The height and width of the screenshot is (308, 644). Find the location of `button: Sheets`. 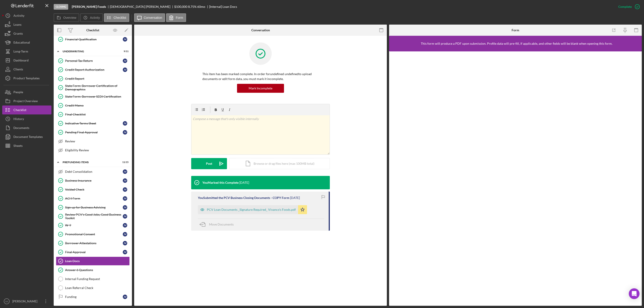

button: Sheets is located at coordinates (27, 146).